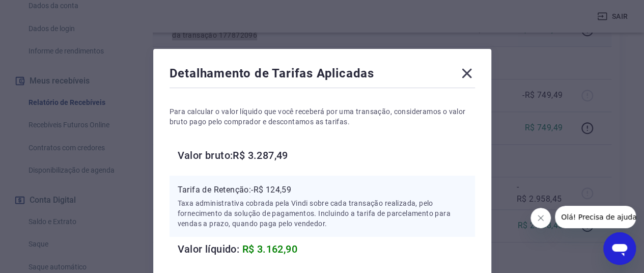 Image resolution: width=644 pixels, height=273 pixels. I want to click on h6: Valor bruto: R$ 3.287,49, so click(326, 155).